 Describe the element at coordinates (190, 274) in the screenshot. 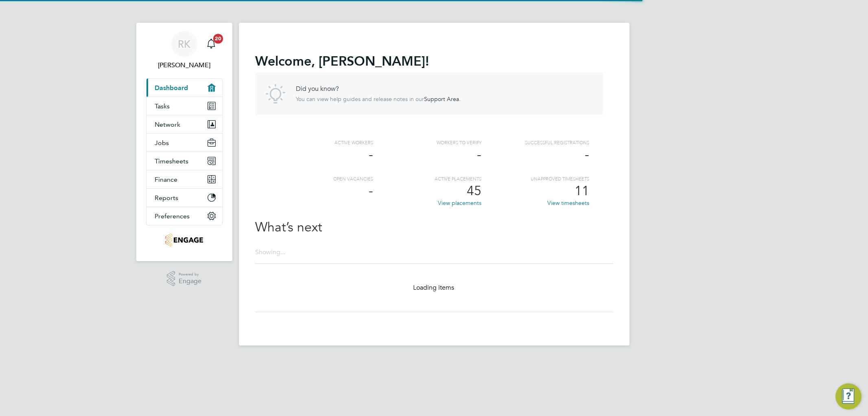

I see `span: Powered by` at that location.